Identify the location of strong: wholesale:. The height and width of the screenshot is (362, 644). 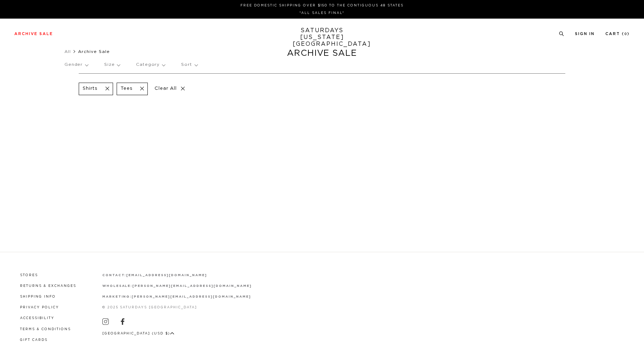
(117, 286).